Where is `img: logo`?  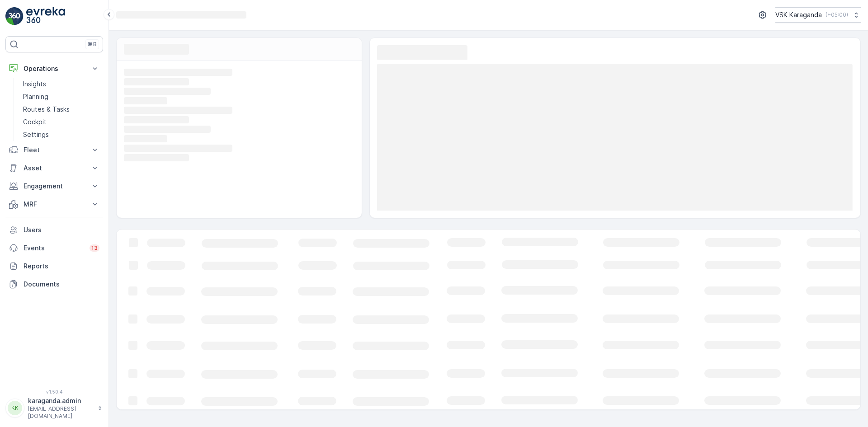
img: logo is located at coordinates (15, 16).